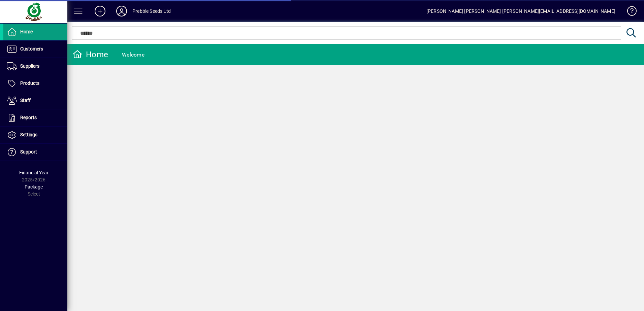 The height and width of the screenshot is (311, 644). Describe the element at coordinates (26, 31) in the screenshot. I see `span: Home` at that location.